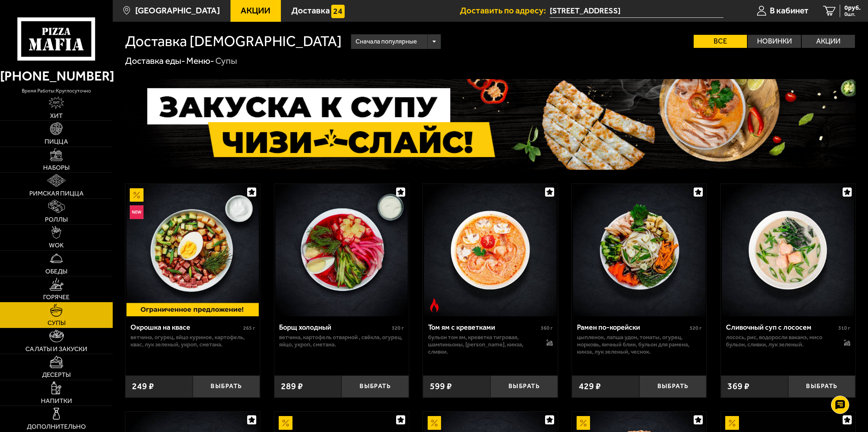 This screenshot has width=868, height=432. Describe the element at coordinates (720, 42) in the screenshot. I see `label: Все` at that location.